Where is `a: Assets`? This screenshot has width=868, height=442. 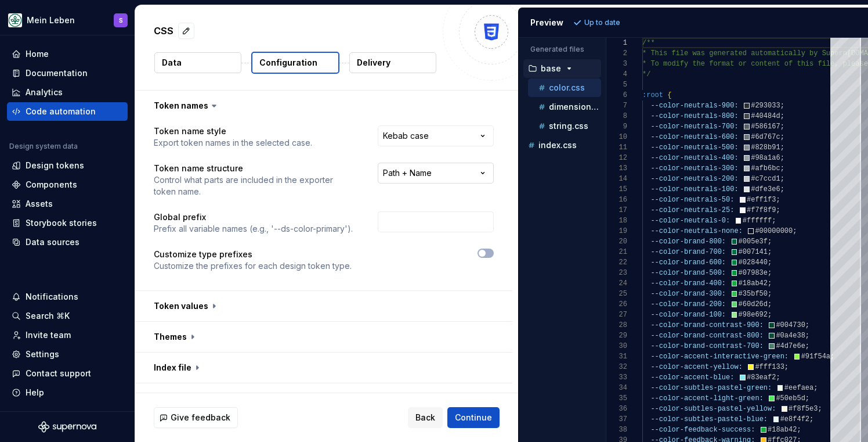 a: Assets is located at coordinates (67, 204).